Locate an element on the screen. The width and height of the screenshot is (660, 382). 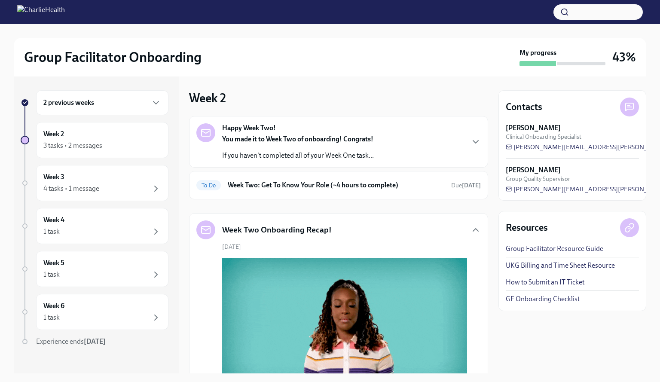
h4: Contacts is located at coordinates (524, 107).